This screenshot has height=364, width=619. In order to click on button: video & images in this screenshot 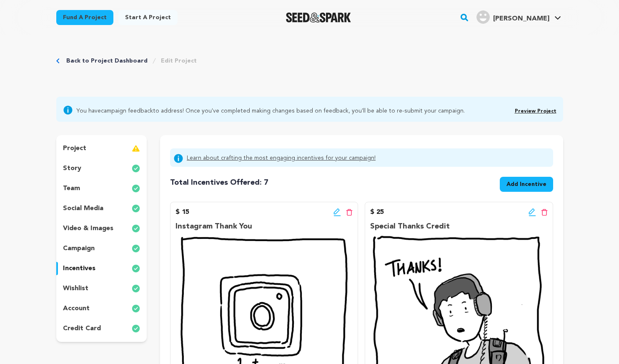, I will do `click(102, 229)`.